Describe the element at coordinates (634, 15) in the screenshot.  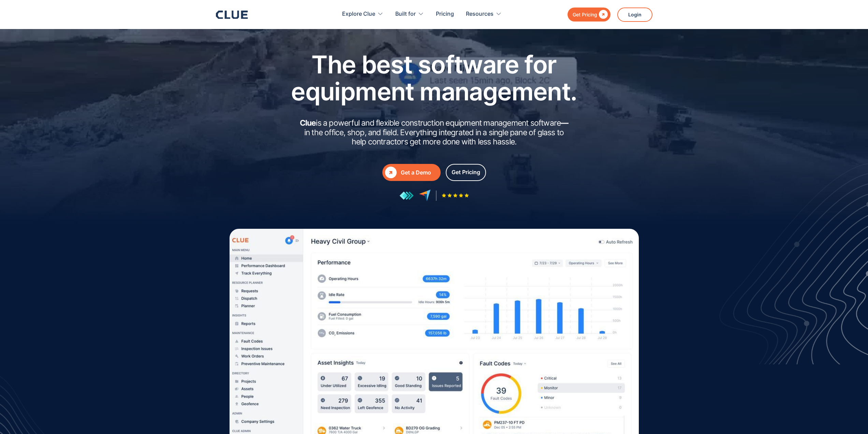
I see `a: Login` at that location.